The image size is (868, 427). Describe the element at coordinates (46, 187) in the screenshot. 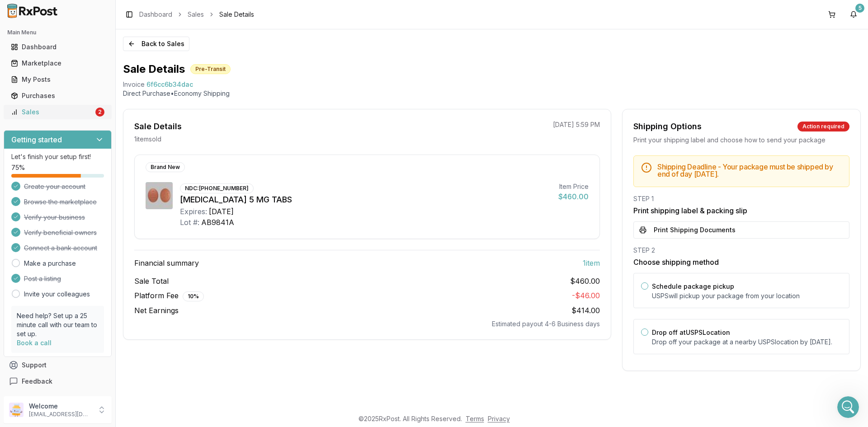

I see `span: Search for help` at that location.